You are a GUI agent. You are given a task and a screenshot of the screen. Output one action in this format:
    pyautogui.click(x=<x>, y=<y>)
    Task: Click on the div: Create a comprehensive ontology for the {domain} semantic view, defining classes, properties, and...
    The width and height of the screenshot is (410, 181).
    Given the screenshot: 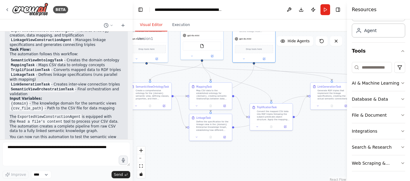 What is the action you would take?
    pyautogui.click(x=152, y=94)
    